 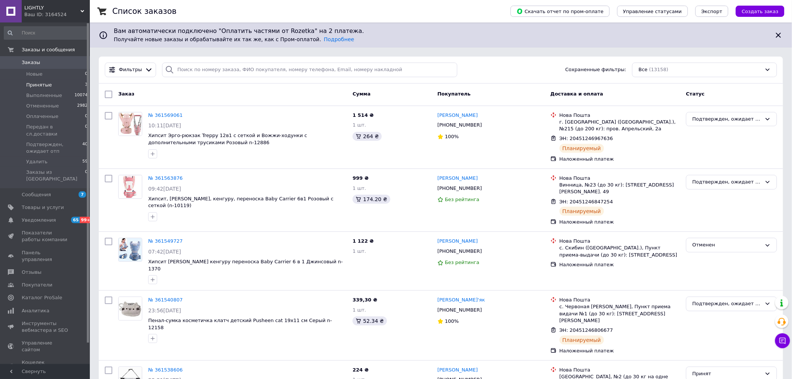 I want to click on button: Создать заказ, so click(x=760, y=11).